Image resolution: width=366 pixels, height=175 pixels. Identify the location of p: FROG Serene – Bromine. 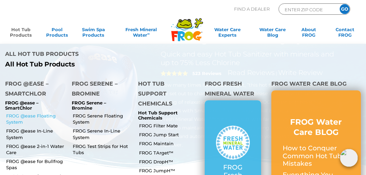
(100, 105).